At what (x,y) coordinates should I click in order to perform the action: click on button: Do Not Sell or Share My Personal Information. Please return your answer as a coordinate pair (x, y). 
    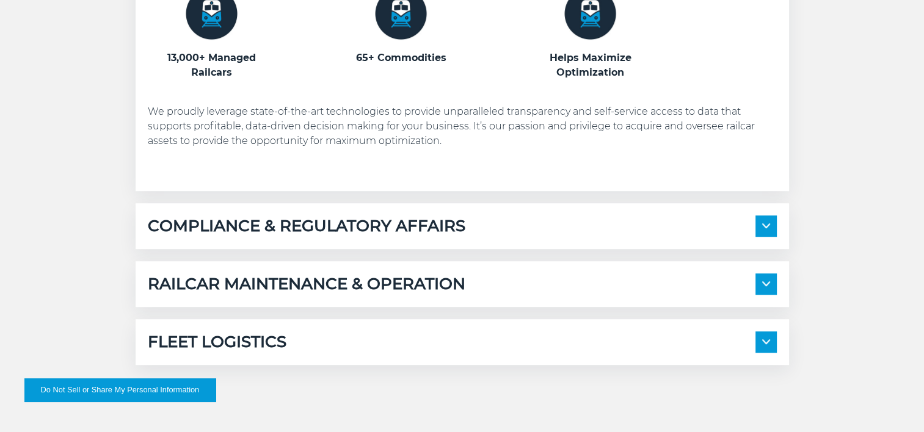
    Looking at the image, I should click on (120, 390).